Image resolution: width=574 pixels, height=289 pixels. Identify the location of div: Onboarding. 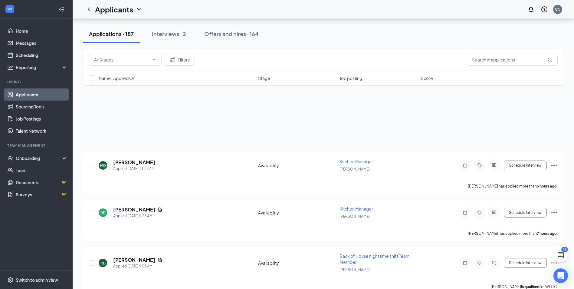
(39, 158).